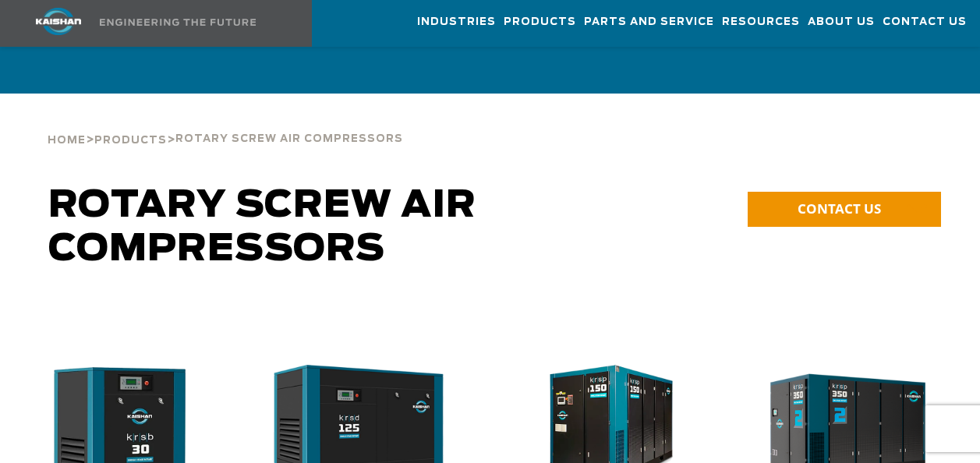  Describe the element at coordinates (649, 22) in the screenshot. I see `span: Parts and Service` at that location.